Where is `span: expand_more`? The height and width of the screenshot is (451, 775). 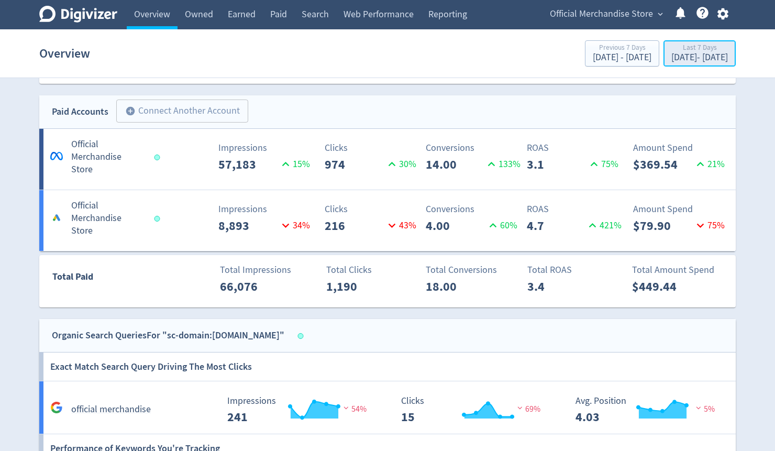
span: expand_more is located at coordinates (660, 14).